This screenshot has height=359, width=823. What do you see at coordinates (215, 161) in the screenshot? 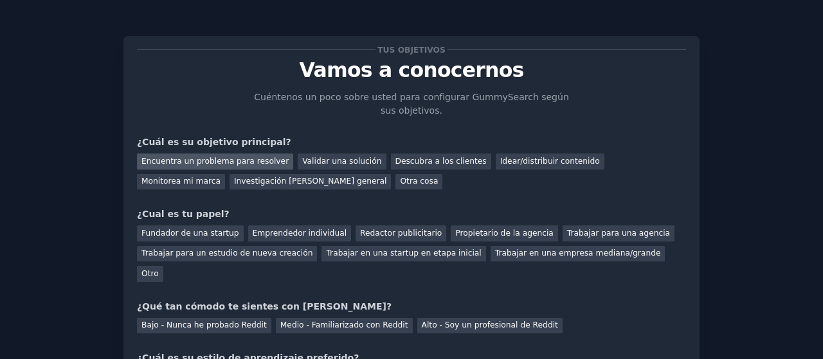
I see `font: Encuentra un problema para resolver` at bounding box center [215, 161].